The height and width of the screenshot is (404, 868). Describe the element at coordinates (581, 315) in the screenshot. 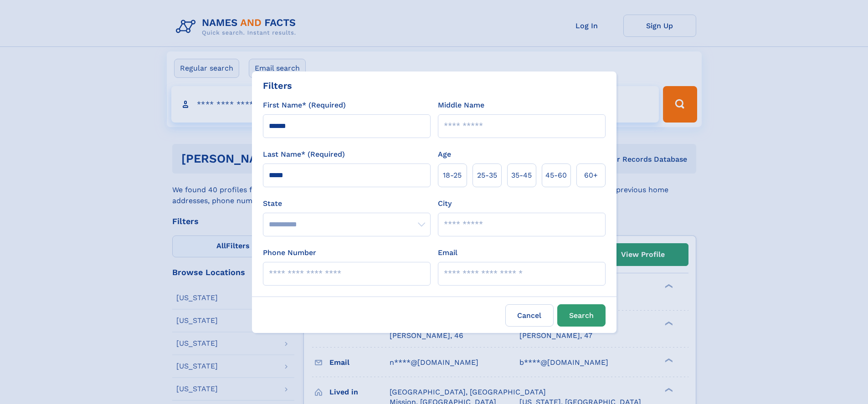

I see `button: Search` at that location.